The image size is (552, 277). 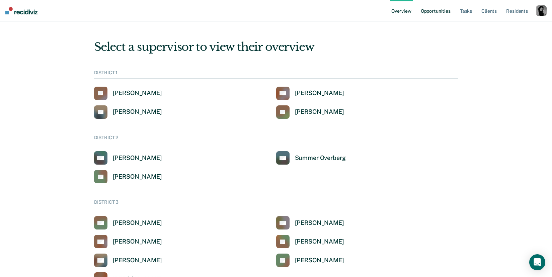 I want to click on a: Summer Overberg, so click(x=311, y=158).